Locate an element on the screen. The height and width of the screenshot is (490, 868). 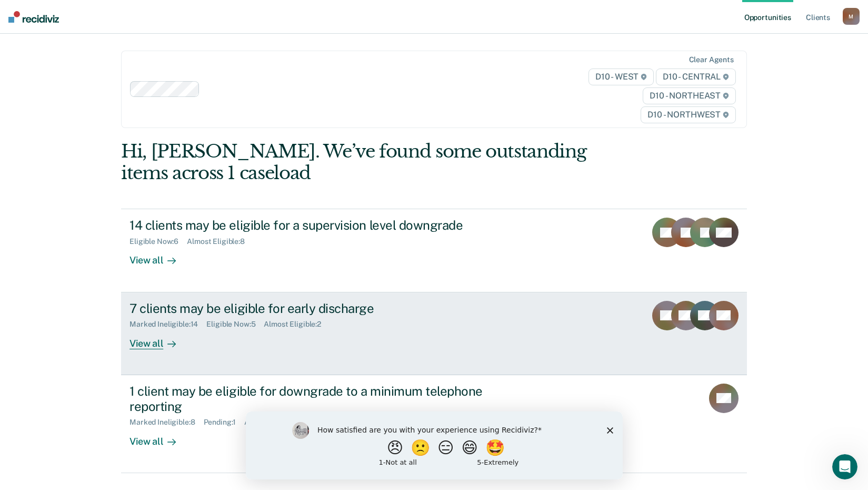
div: Eligible Now : 6 is located at coordinates (158, 242).